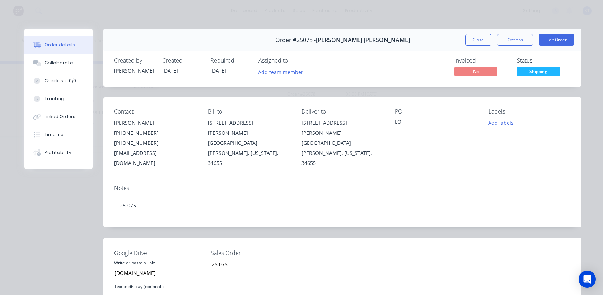 The width and height of the screenshot is (603, 295). I want to click on div: Profitability, so click(58, 153).